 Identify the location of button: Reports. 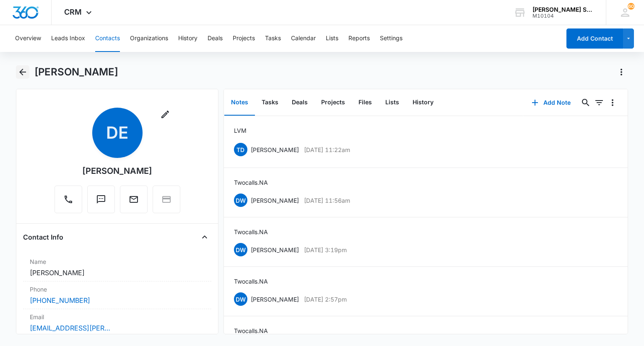
(359, 38).